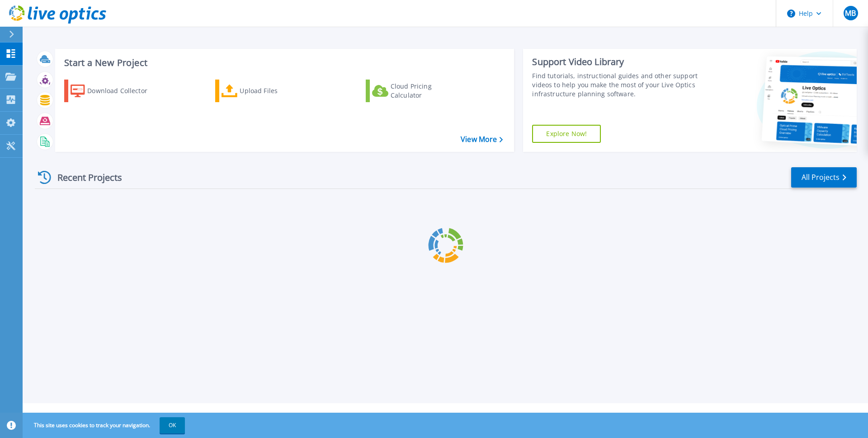  Describe the element at coordinates (850, 13) in the screenshot. I see `span: MB` at that location.